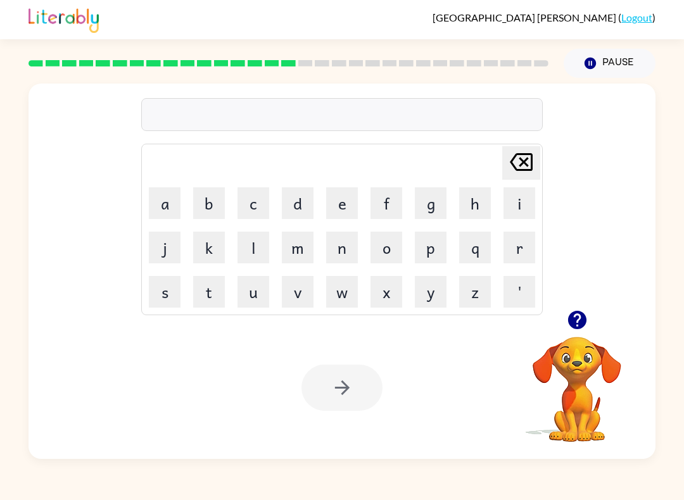 This screenshot has height=500, width=684. I want to click on button: v, so click(297, 292).